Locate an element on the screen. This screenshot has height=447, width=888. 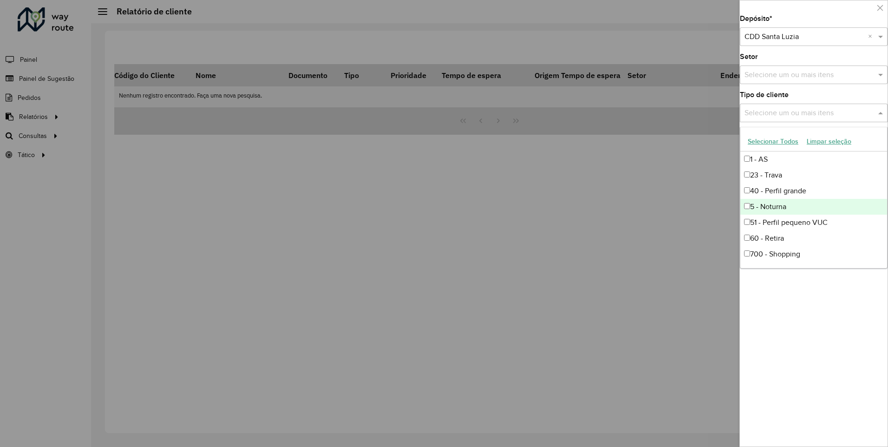
div: 51 - Perfil pequeno VUC is located at coordinates (813, 222).